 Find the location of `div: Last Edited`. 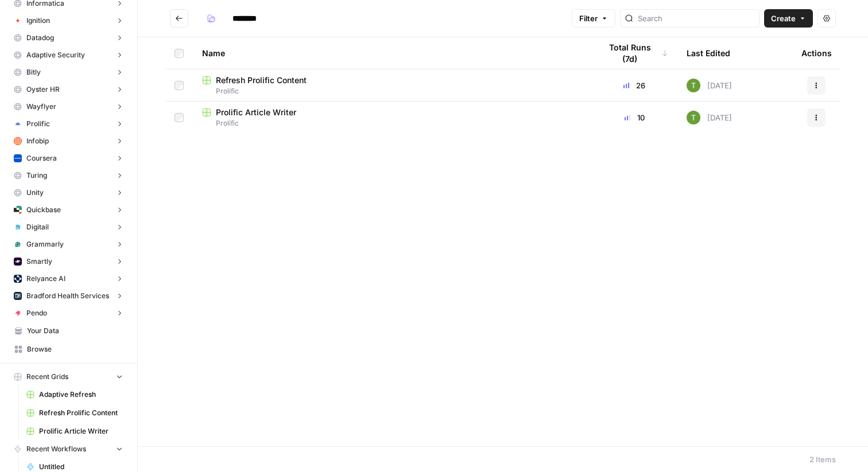

div: Last Edited is located at coordinates (708, 53).